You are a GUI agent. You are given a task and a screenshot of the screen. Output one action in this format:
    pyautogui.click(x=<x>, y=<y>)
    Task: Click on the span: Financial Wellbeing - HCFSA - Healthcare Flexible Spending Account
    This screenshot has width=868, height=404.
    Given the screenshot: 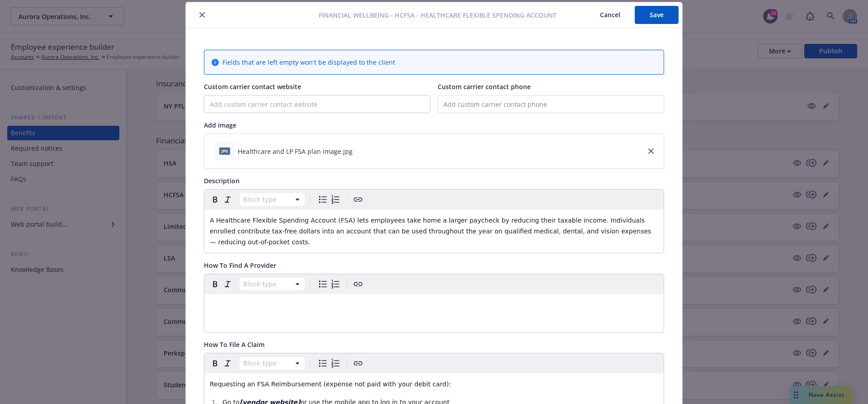 What is the action you would take?
    pyautogui.click(x=438, y=15)
    